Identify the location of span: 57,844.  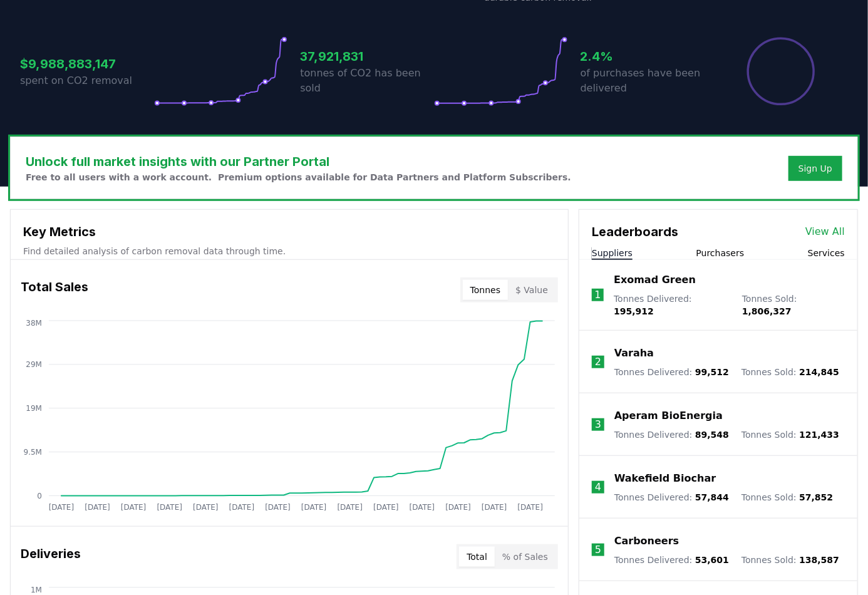
(712, 498).